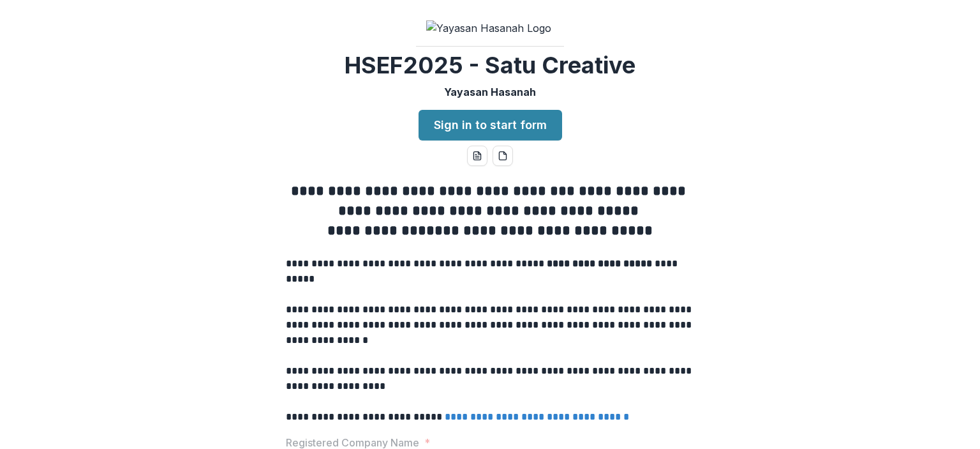 The height and width of the screenshot is (449, 980). What do you see at coordinates (490, 125) in the screenshot?
I see `a: Sign in to start form` at bounding box center [490, 125].